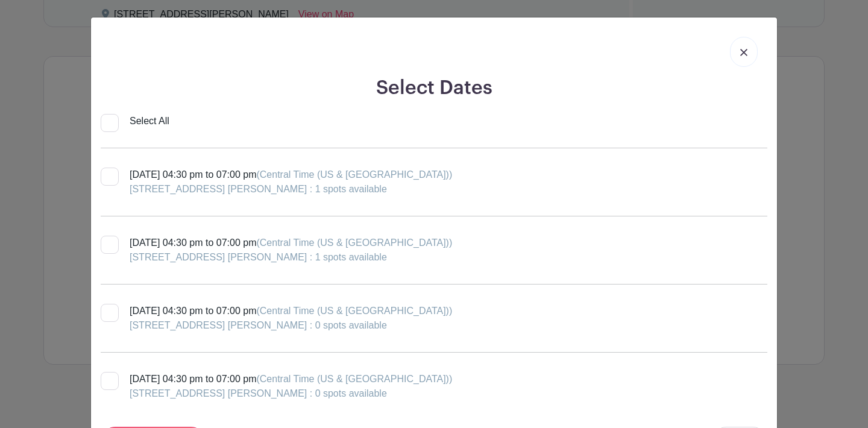  I want to click on img: close_button-5f87c8562297e5c2d7936805f587ecaba9071eb48480494691a3f1689db116b3.svg, so click(744, 52).